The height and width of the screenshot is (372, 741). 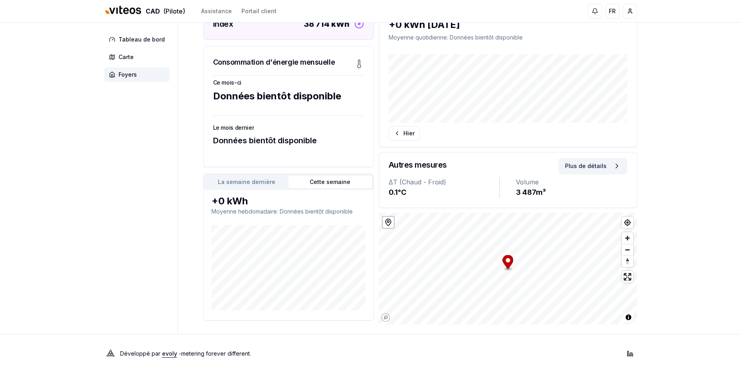 What do you see at coordinates (572, 192) in the screenshot?
I see `div: 3 487 m³` at bounding box center [572, 192].